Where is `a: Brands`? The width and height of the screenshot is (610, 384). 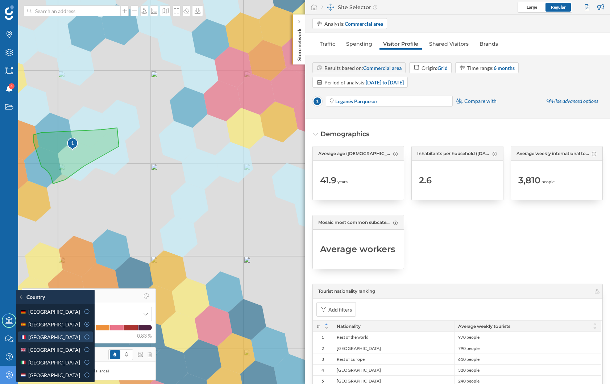
a: Brands is located at coordinates (489, 44).